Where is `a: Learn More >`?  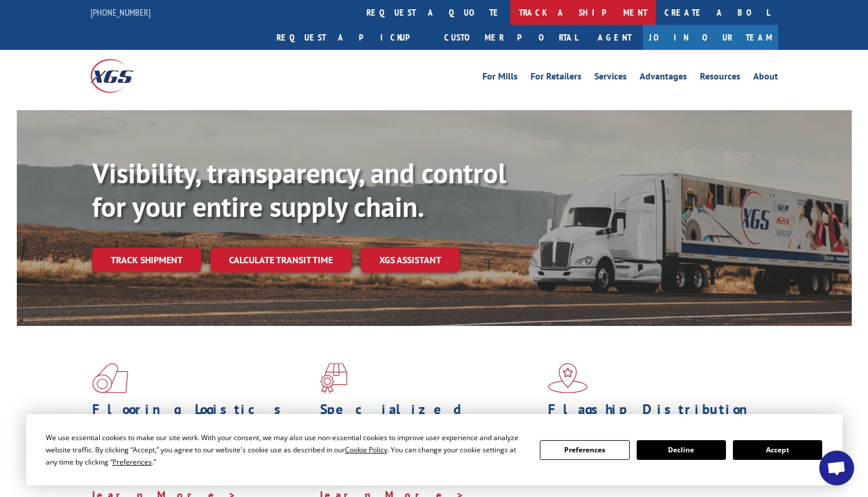
a: Learn More > is located at coordinates (620, 481).